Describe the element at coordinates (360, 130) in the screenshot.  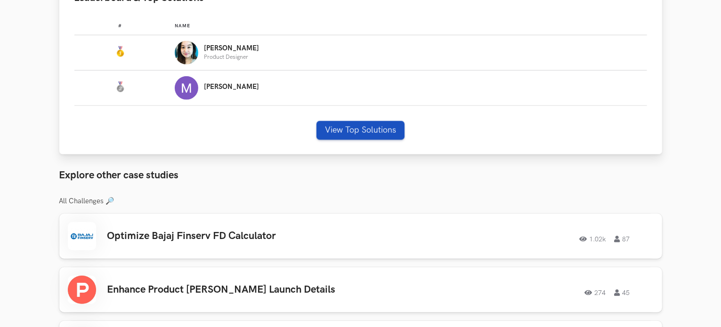
I see `button: View Top Solutions` at that location.